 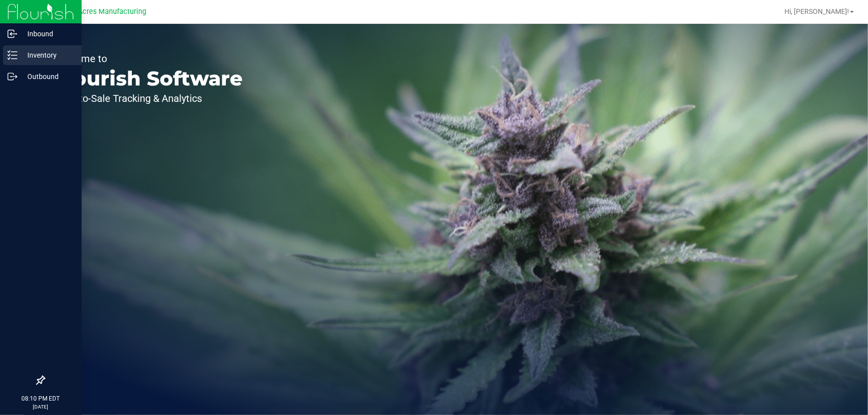 I want to click on inline-svg: Outbound, so click(x=12, y=77).